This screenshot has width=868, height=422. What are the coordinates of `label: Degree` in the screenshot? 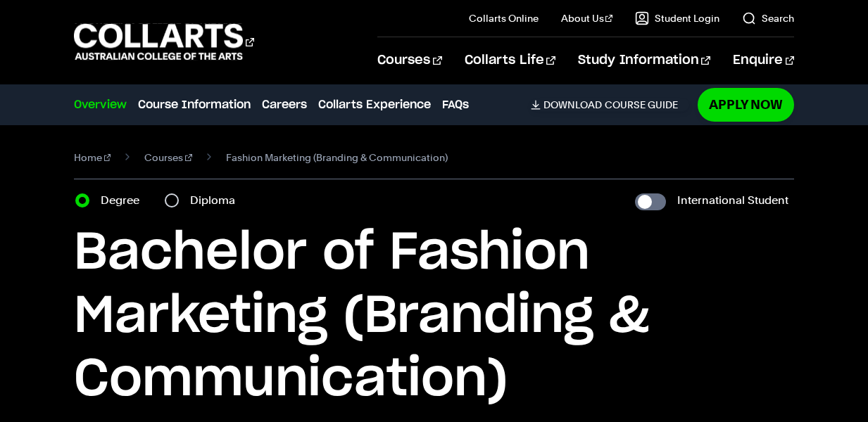 It's located at (124, 201).